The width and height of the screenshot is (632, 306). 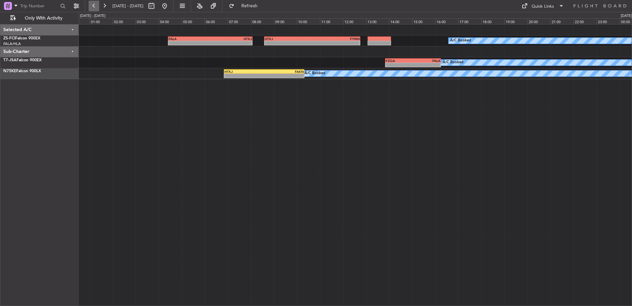 What do you see at coordinates (101, 21) in the screenshot?
I see `div: 01:00` at bounding box center [101, 21].